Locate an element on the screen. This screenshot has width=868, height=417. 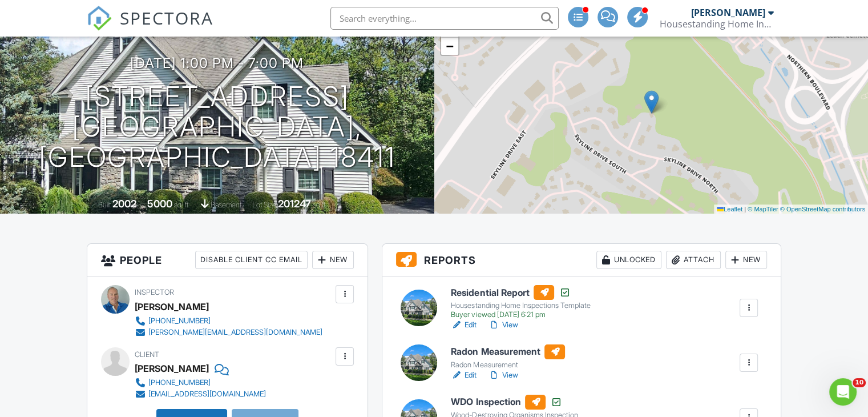
span: Lot Size is located at coordinates (264, 204).